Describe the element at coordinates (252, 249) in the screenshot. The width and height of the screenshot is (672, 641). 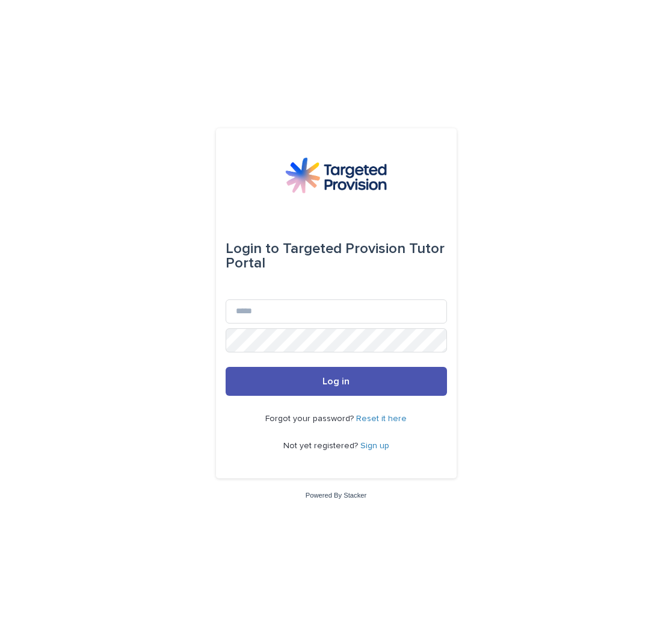
I see `span: Login to` at that location.